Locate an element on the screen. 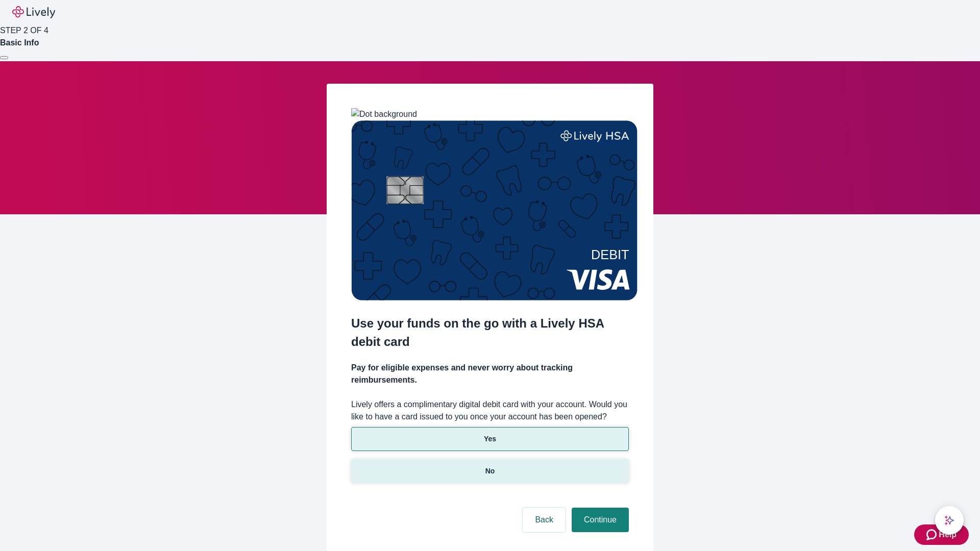  button: Continue is located at coordinates (600, 520).